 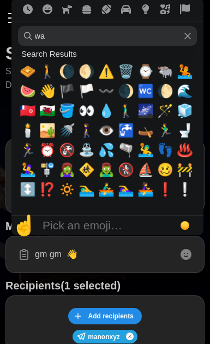 What do you see at coordinates (110, 316) in the screenshot?
I see `span: Add recipients` at bounding box center [110, 316].